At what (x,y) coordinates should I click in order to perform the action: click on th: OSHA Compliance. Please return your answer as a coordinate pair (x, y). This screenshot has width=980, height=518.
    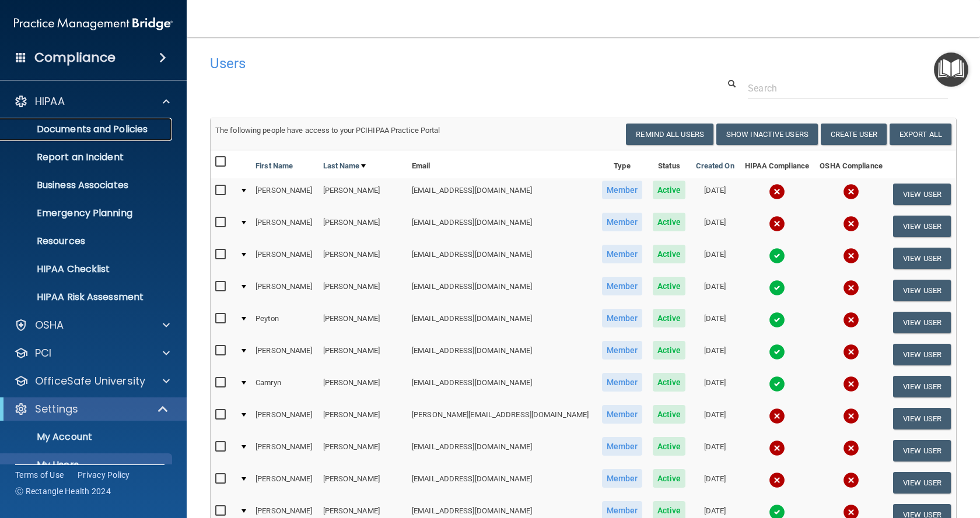
    Looking at the image, I should click on (851, 165).